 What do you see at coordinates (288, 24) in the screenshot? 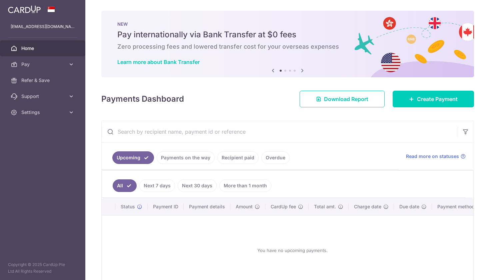
I see `p: NEW` at bounding box center [288, 24].